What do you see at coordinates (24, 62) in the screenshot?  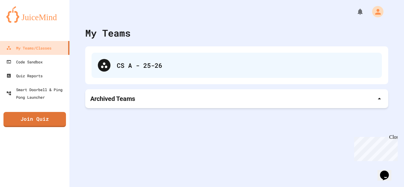 I see `div: Code Sandbox` at bounding box center [24, 62].